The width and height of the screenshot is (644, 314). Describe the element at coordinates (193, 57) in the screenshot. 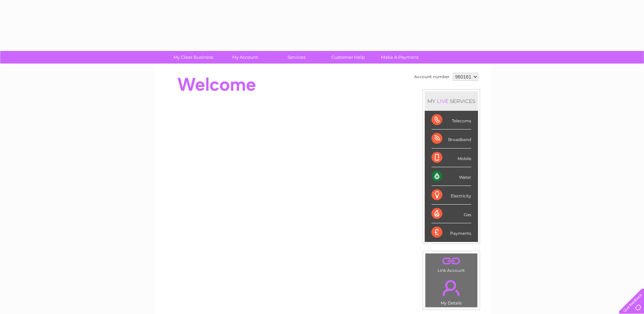

I see `a: My Clear Business` at that location.